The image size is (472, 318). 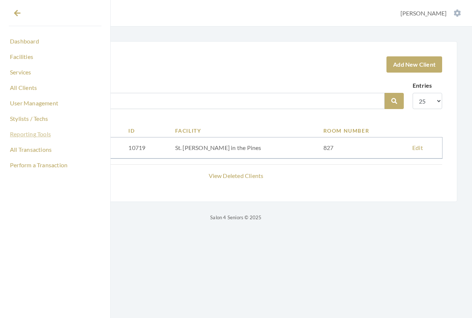 What do you see at coordinates (361, 148) in the screenshot?
I see `td: 827` at bounding box center [361, 148].